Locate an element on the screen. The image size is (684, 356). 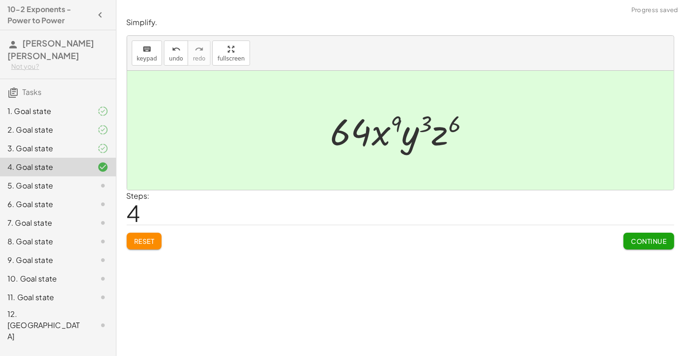
p: Simplify. is located at coordinates (400, 22).